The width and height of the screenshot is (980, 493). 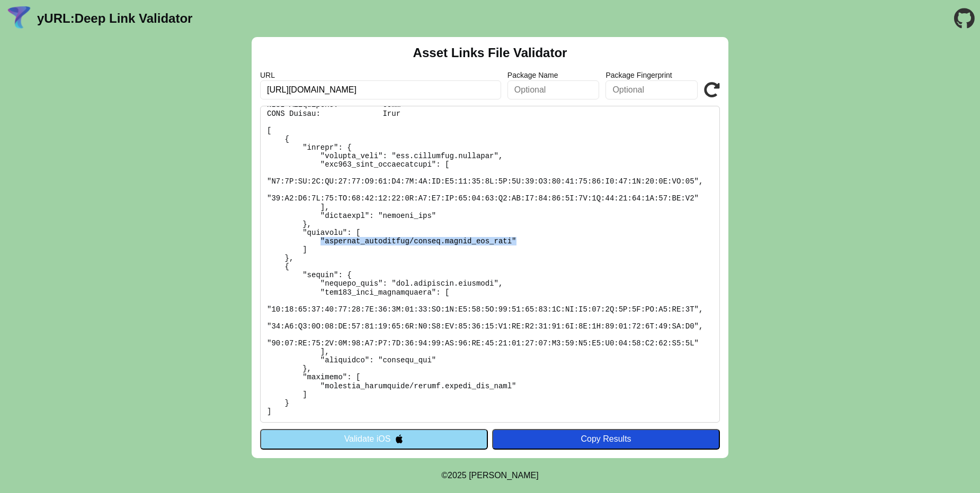 I want to click on label: Package Fingerprint, so click(x=651, y=75).